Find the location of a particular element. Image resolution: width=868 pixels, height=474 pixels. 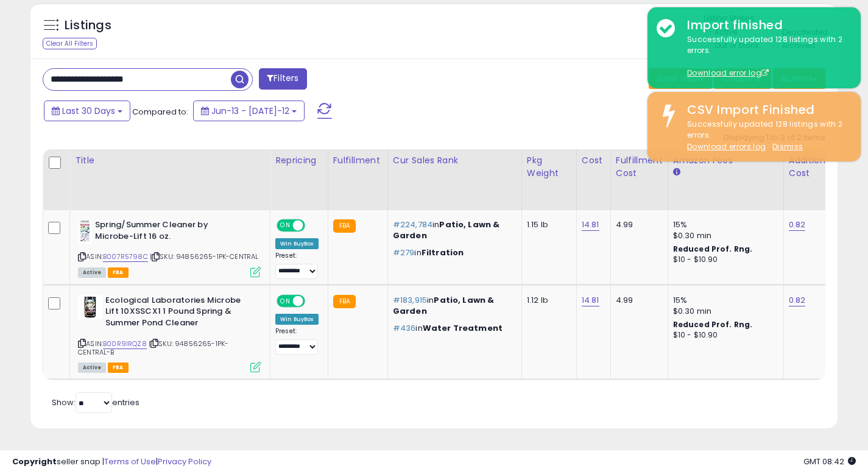

span: Last 30 Days is located at coordinates (88, 111).